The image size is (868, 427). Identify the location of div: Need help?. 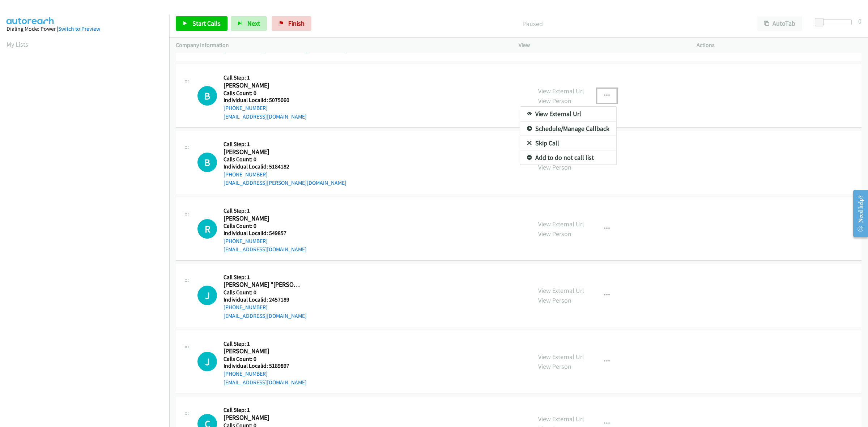
(13, 24).